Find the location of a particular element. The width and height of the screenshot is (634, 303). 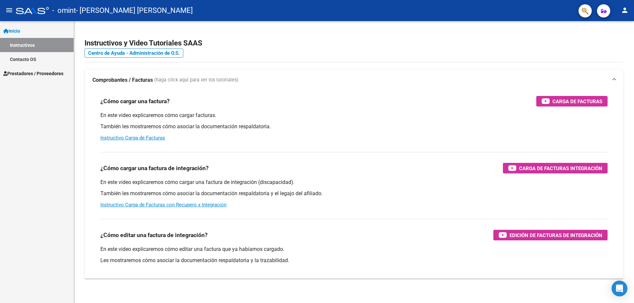

span: Edición de Facturas de integración is located at coordinates (556, 235).